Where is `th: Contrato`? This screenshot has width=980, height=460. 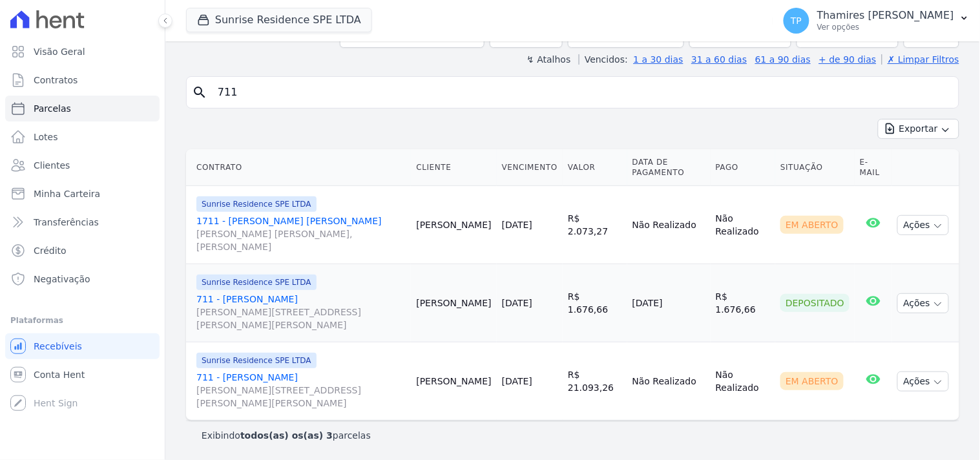 th: Contrato is located at coordinates (299, 168).